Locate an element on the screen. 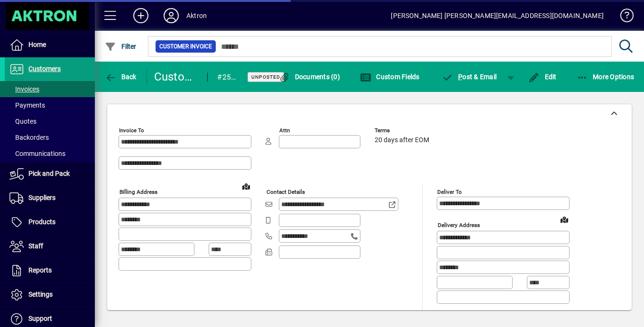 Image resolution: width=644 pixels, height=327 pixels. span: Filter is located at coordinates (120, 46).